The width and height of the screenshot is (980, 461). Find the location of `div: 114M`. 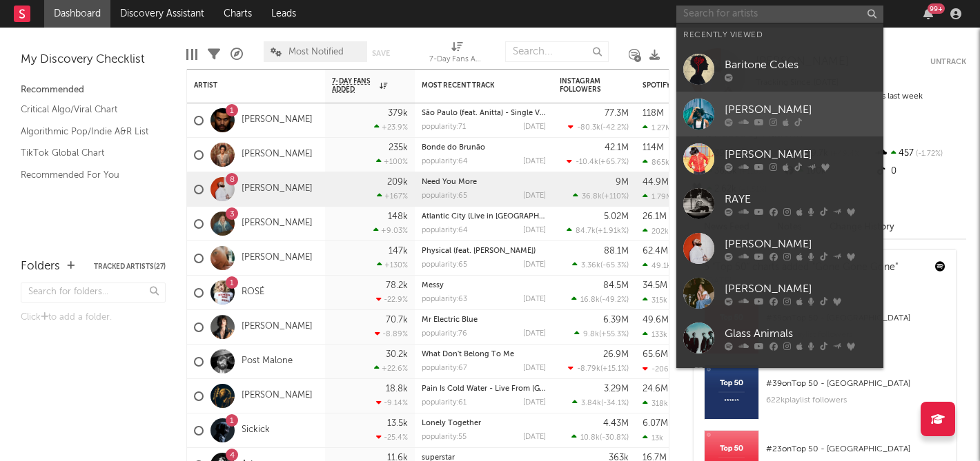

div: 114M is located at coordinates (653, 148).